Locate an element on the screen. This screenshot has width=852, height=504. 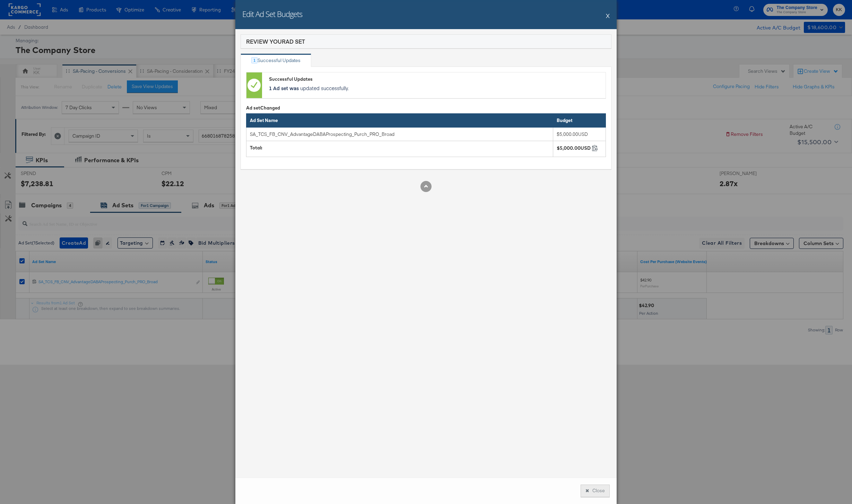
div: SA_TCS_FB_CNV_AdvantageDABAProspecting_Purch_PRO_Broad is located at coordinates (389, 134).